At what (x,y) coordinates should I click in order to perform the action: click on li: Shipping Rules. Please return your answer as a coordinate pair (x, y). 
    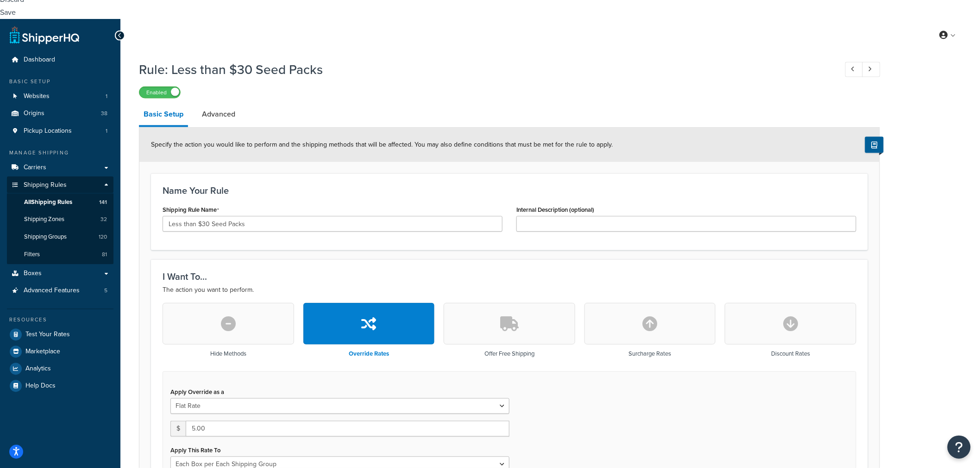
    Looking at the image, I should click on (60, 221).